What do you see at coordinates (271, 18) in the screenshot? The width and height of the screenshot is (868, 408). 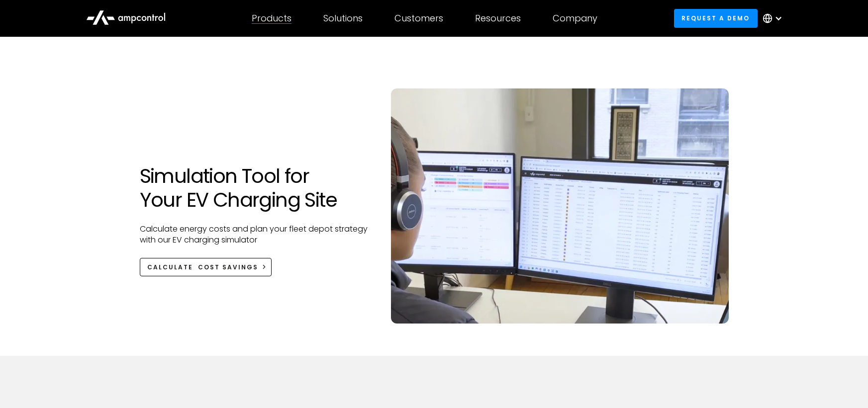 I see `div: Products` at bounding box center [271, 18].